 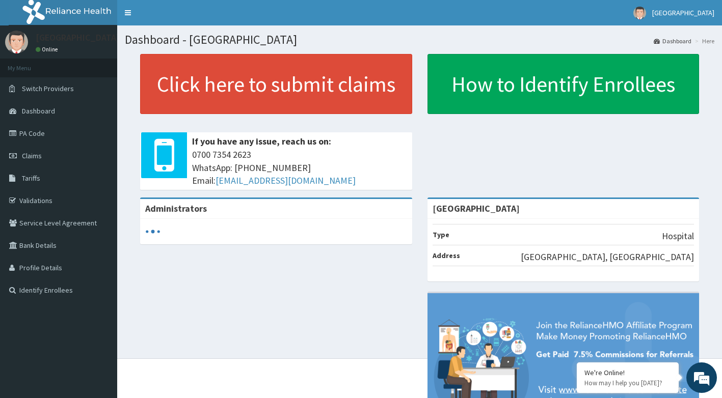 What do you see at coordinates (672, 41) in the screenshot?
I see `a: Dashboard` at bounding box center [672, 41].